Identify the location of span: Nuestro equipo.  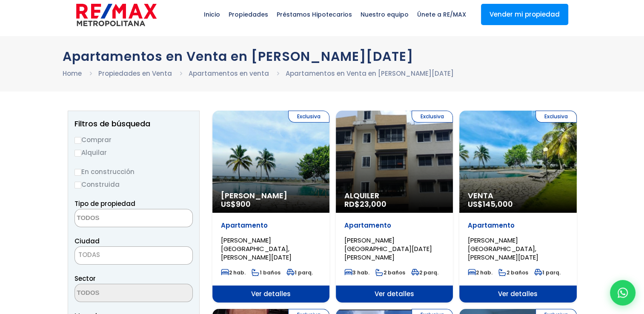
(384, 15).